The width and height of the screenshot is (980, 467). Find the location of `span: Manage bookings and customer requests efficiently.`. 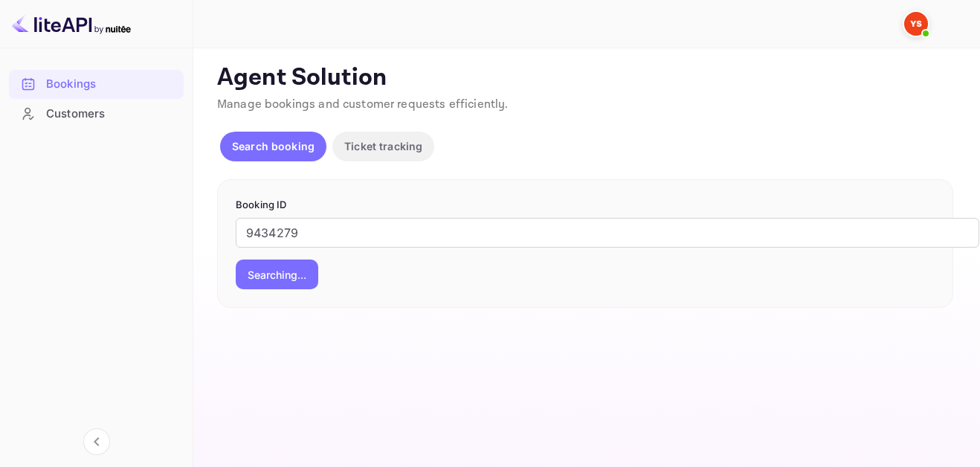

span: Manage bookings and customer requests efficiently. is located at coordinates (362, 104).